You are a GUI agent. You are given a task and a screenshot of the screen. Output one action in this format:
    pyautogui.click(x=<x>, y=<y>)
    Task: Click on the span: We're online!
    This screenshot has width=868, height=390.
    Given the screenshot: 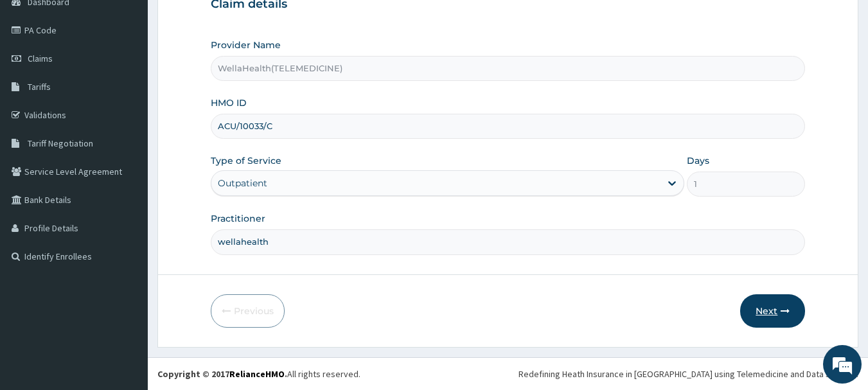 What is the action you would take?
    pyautogui.click(x=126, y=179)
    